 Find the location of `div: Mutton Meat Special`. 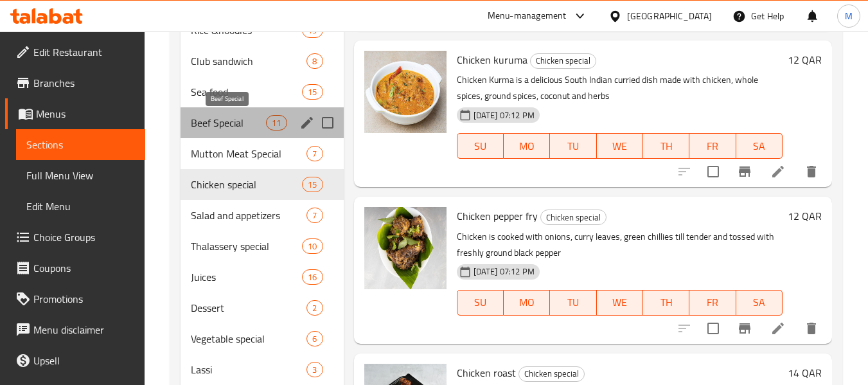

div: Mutton Meat Special is located at coordinates (249, 154).